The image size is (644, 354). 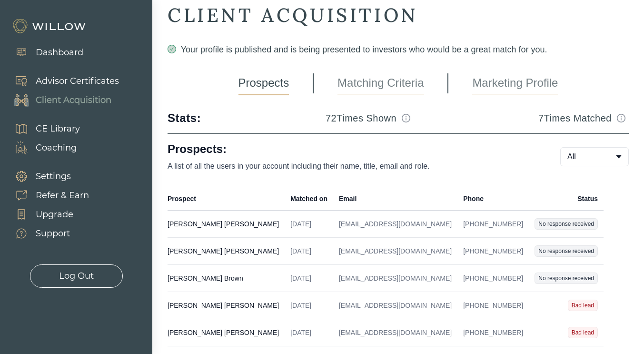 What do you see at coordinates (619, 157) in the screenshot?
I see `span: caret-down` at bounding box center [619, 157].